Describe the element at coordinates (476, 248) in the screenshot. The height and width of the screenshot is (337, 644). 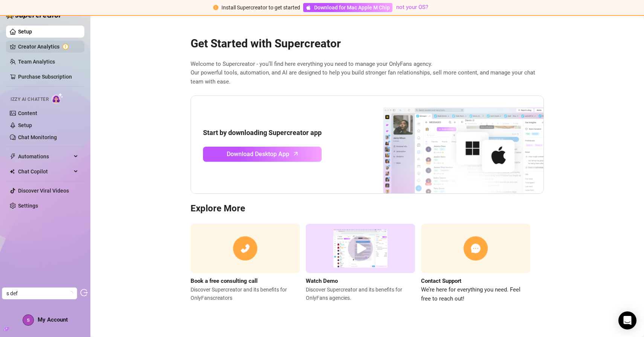
I see `img: contact support` at that location.